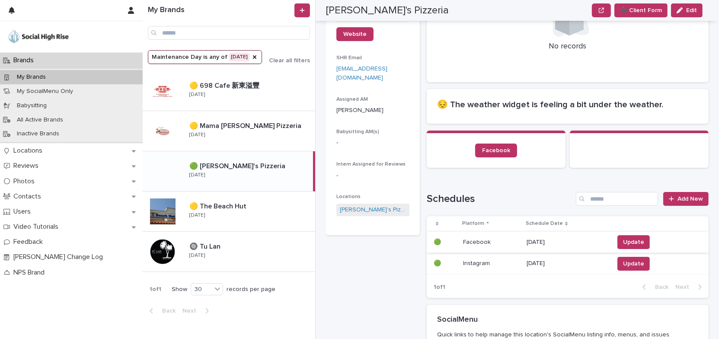 The width and height of the screenshot is (719, 339). Describe the element at coordinates (371, 164) in the screenshot. I see `span: Intern Assigned for Reviews` at that location.